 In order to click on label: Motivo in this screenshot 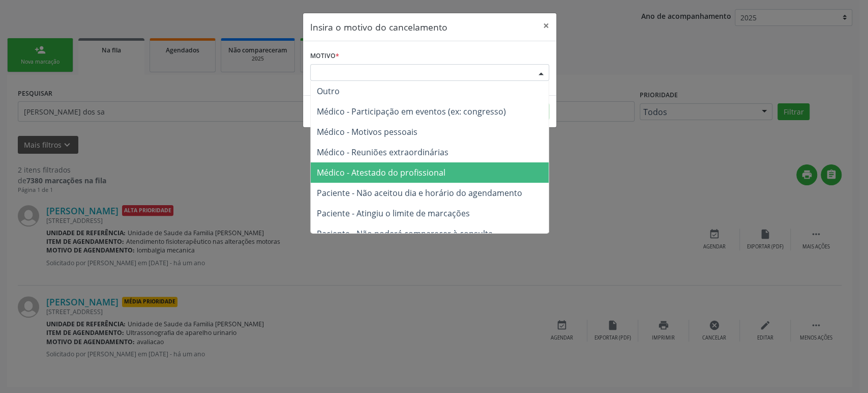, I will do `click(325, 56)`.